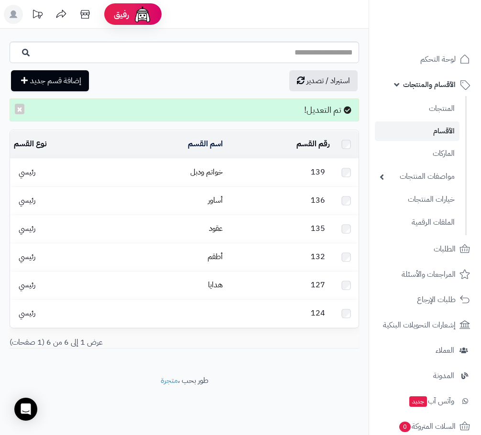  I want to click on span: لوحة التحكم, so click(438, 59).